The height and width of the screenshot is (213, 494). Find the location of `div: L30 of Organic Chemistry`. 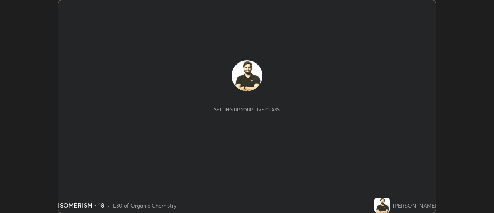

div: L30 of Organic Chemistry is located at coordinates (145, 205).